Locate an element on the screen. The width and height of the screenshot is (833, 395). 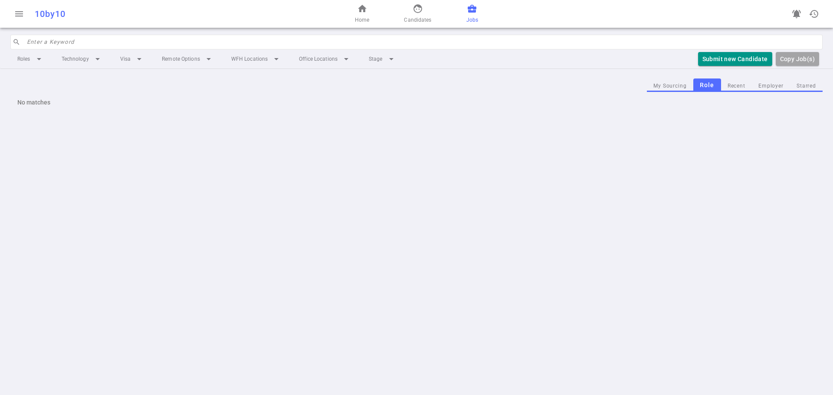
div: No matches is located at coordinates (417, 102).